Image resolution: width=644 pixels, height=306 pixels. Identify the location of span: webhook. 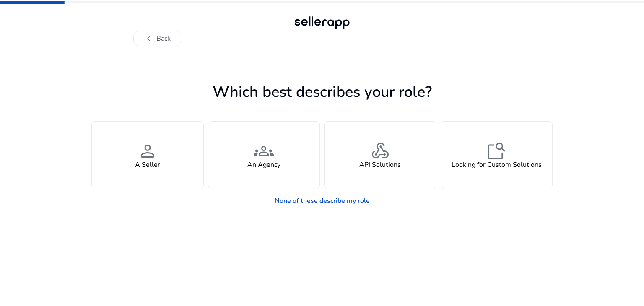
(380, 151).